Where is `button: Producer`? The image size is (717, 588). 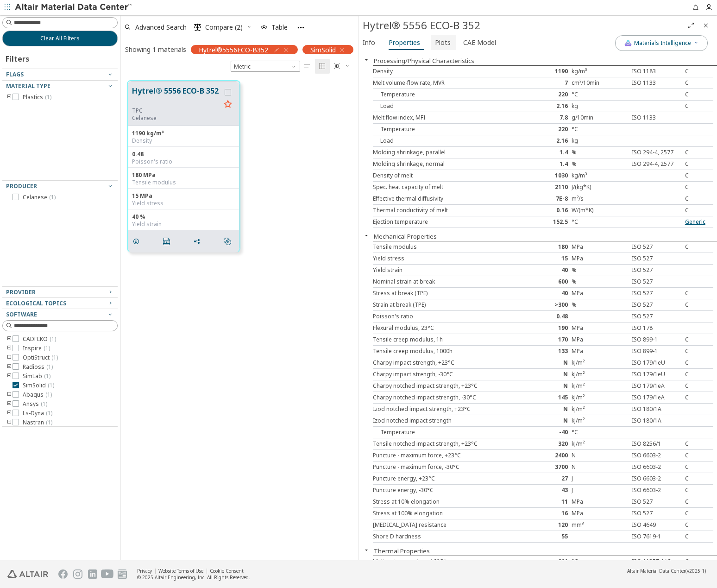
button: Producer is located at coordinates (59, 186).